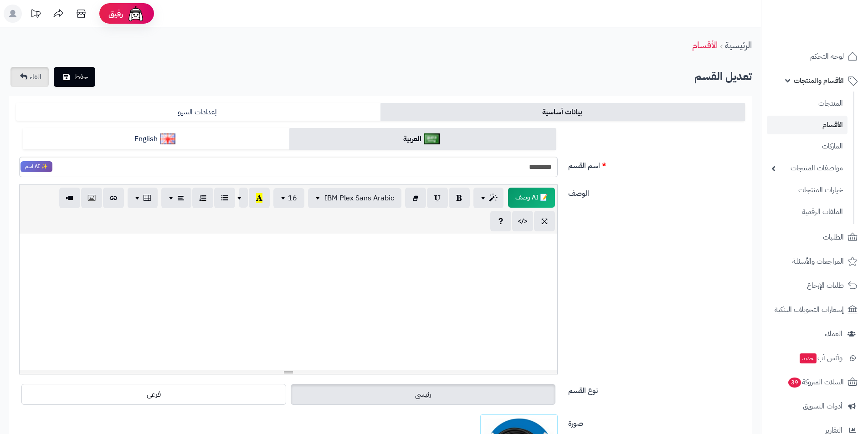 The image size is (868, 434). What do you see at coordinates (818, 262) in the screenshot?
I see `span: المراجعات والأسئلة` at bounding box center [818, 262].